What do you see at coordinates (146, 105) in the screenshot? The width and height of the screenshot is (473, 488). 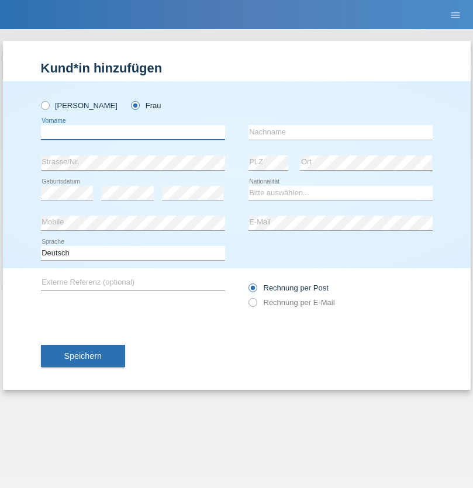 I see `label: Frau` at bounding box center [146, 105].